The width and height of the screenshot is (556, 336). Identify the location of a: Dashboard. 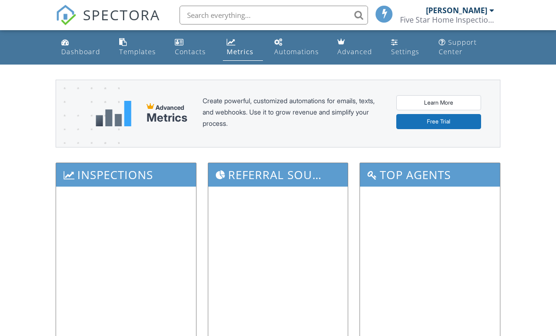
(82, 47).